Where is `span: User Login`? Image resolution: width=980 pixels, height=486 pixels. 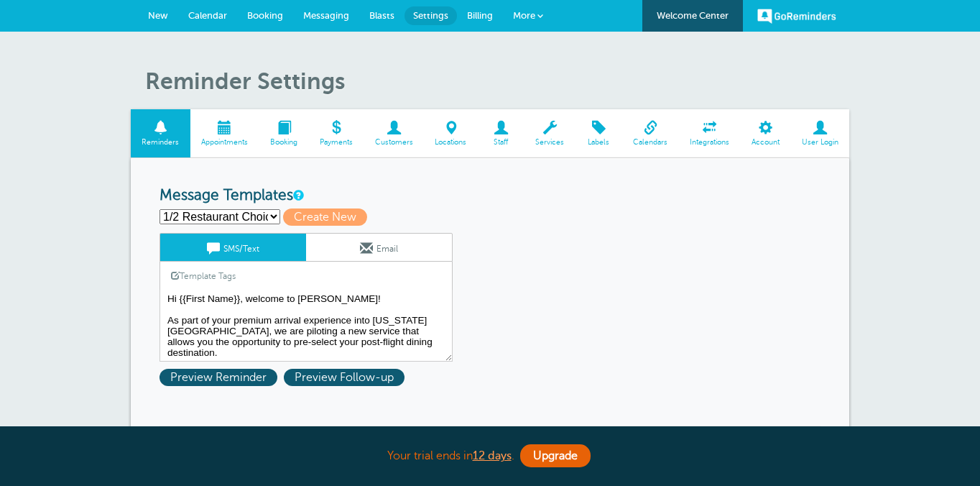
span: User Login is located at coordinates (819, 143).